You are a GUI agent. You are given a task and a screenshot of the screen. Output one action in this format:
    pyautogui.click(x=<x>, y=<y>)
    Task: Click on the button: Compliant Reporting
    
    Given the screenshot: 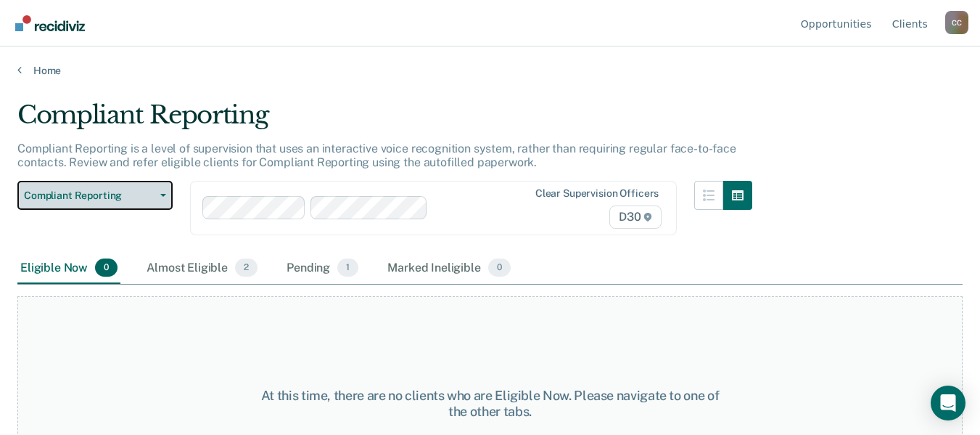 What is the action you would take?
    pyautogui.click(x=95, y=195)
    